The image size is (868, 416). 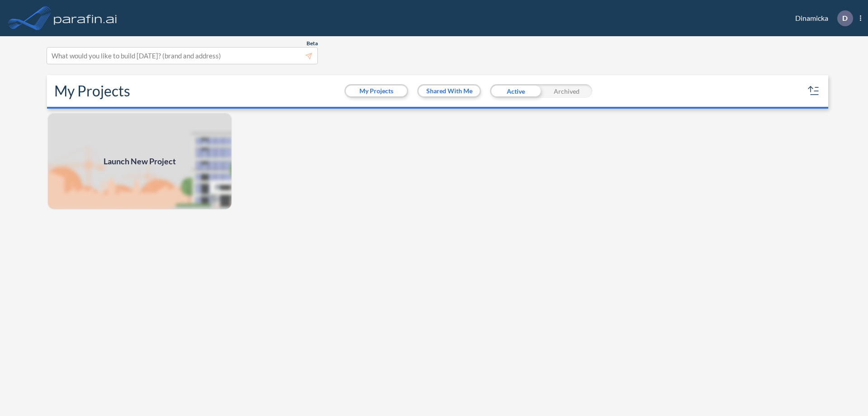 What do you see at coordinates (814, 91) in the screenshot?
I see `button: sort` at bounding box center [814, 91].